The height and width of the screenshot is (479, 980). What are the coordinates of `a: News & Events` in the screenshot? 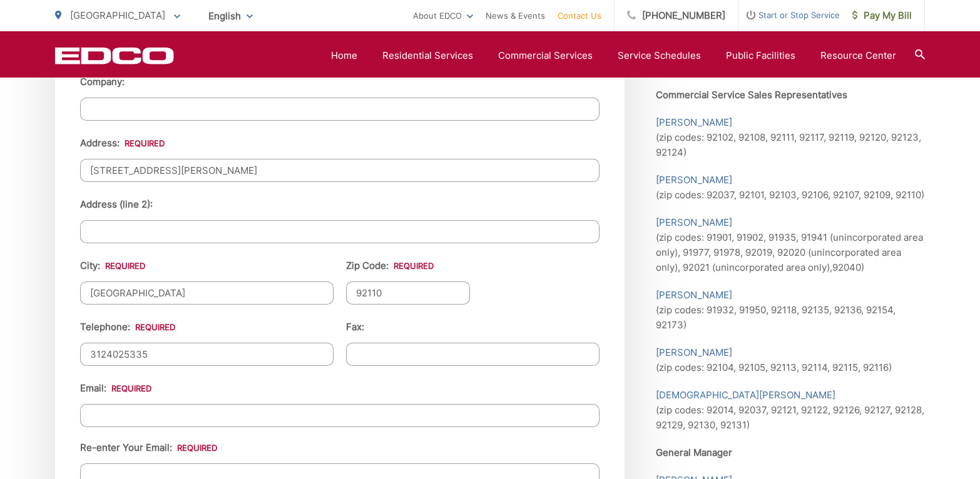 It's located at (515, 16).